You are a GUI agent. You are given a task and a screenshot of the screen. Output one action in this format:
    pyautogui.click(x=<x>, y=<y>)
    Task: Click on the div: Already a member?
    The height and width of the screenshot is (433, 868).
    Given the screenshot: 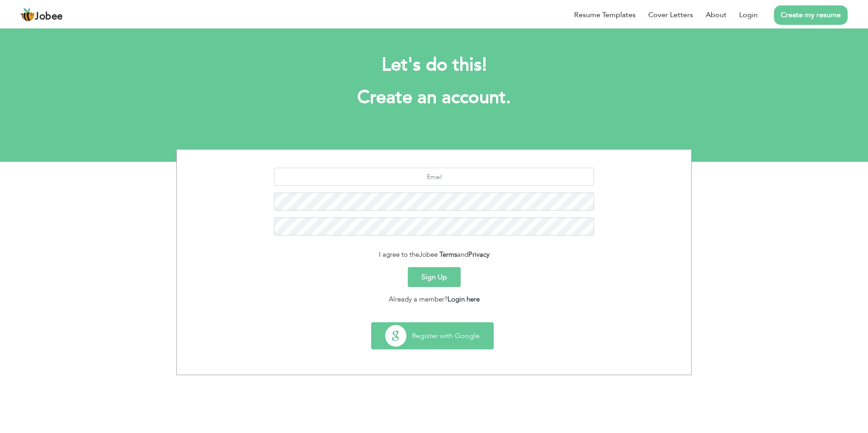 What is the action you would take?
    pyautogui.click(x=434, y=299)
    